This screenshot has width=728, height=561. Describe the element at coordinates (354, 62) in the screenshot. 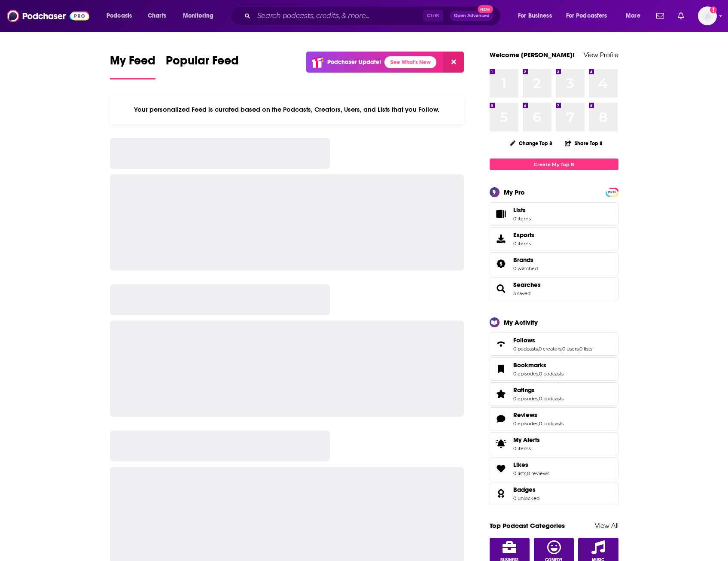

I see `p: Podchaser Update!` at that location.